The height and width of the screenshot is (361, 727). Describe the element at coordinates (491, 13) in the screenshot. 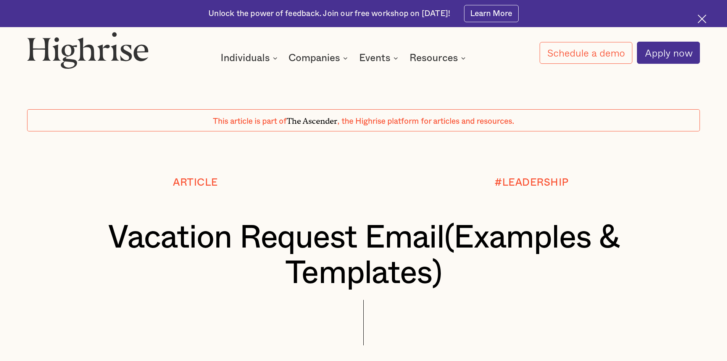

I see `a: Learn More` at that location.